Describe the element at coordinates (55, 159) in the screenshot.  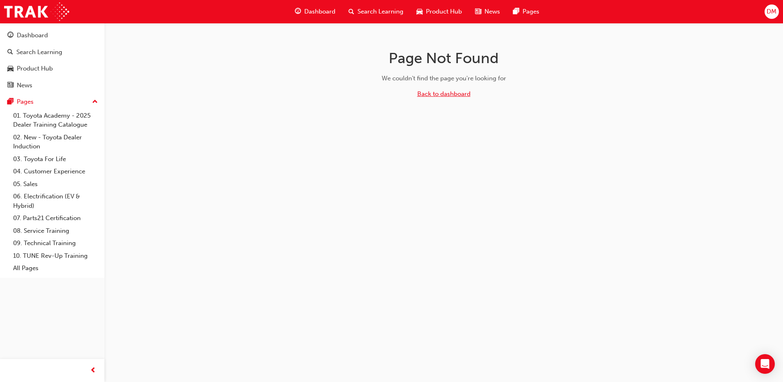
I see `a: 03. Toyota For Life` at that location.